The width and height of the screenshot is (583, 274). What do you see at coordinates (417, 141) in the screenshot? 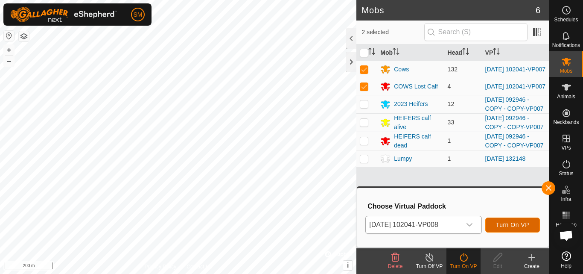
I see `div: HEIFERS calf dead` at bounding box center [417, 141].